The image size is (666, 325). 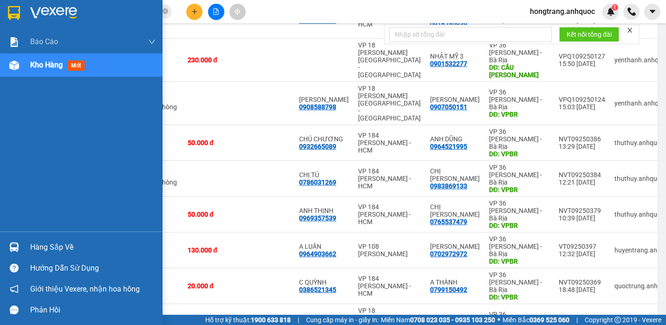 What do you see at coordinates (449, 107) in the screenshot?
I see `div: 0907050151` at bounding box center [449, 107].